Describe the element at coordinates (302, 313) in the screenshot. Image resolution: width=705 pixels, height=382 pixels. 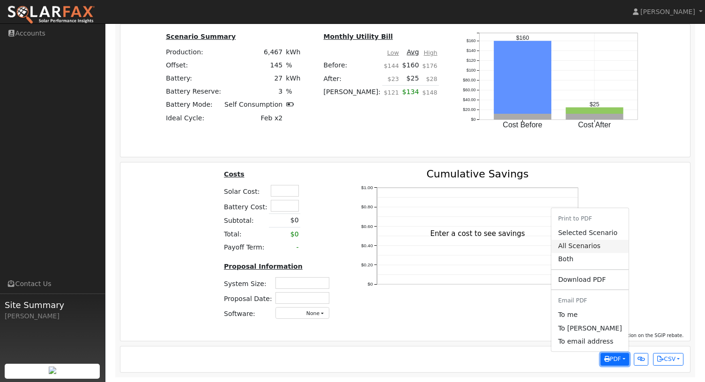
I see `button: None` at that location.